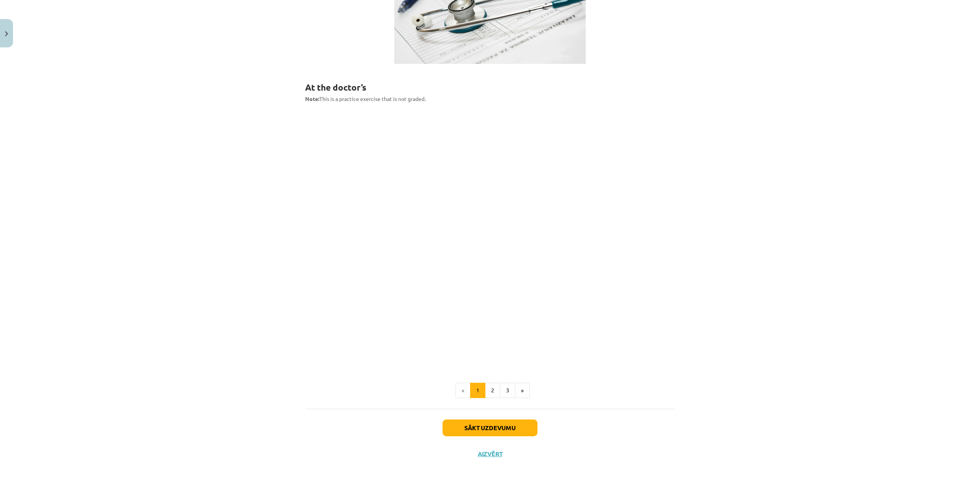 The image size is (980, 486). I want to click on button: Aizvērt, so click(490, 454).